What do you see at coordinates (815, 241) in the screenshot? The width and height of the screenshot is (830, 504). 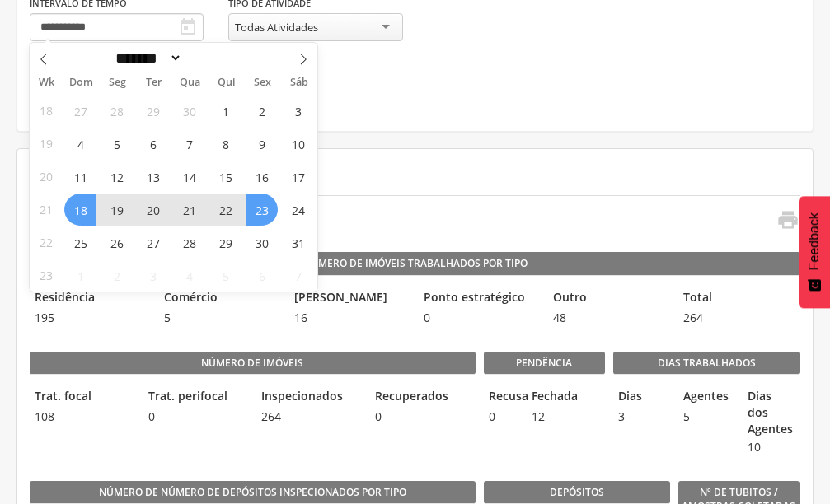 I see `span: Feedback` at bounding box center [815, 241].